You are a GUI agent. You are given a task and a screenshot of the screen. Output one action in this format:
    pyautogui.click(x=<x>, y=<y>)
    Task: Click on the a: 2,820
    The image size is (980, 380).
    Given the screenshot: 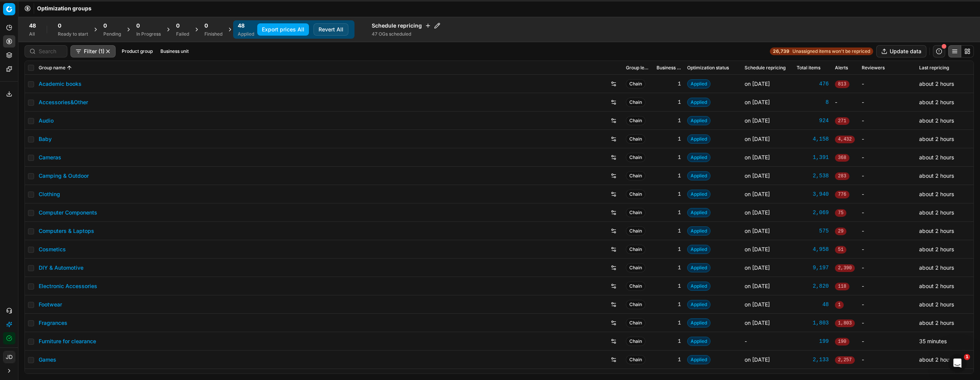 What is the action you would take?
    pyautogui.click(x=813, y=286)
    